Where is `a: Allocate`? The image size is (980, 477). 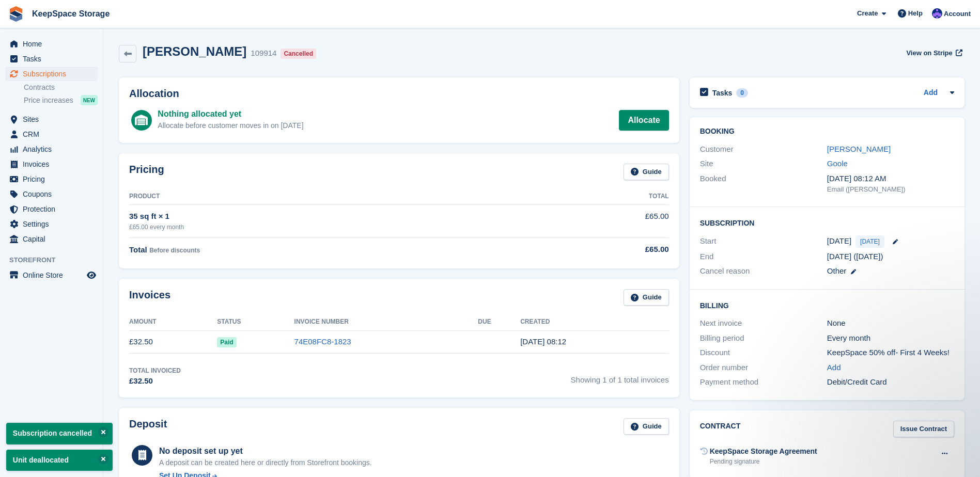
a: Allocate is located at coordinates (643, 121).